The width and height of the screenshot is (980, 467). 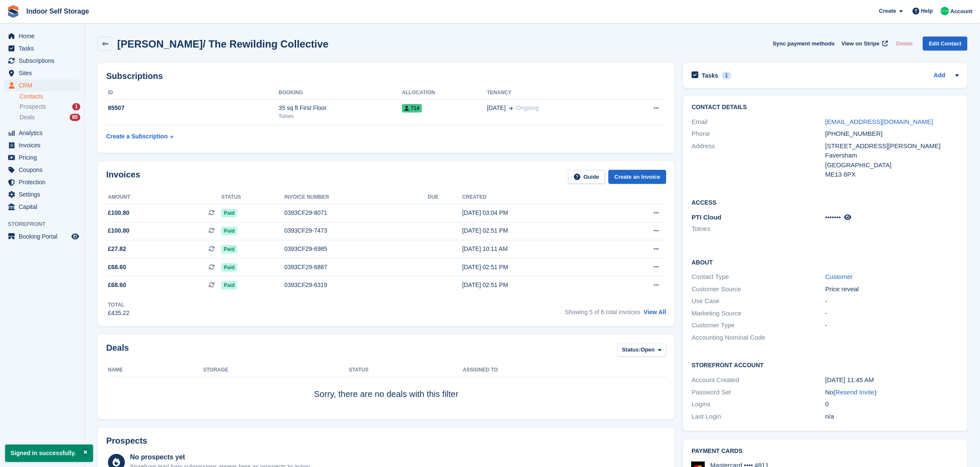 I want to click on h2: Invoices, so click(x=123, y=176).